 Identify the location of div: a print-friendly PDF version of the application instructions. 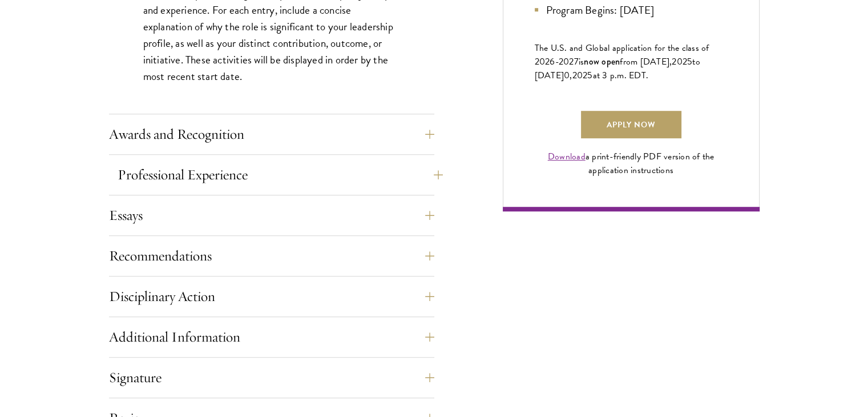
(631, 163).